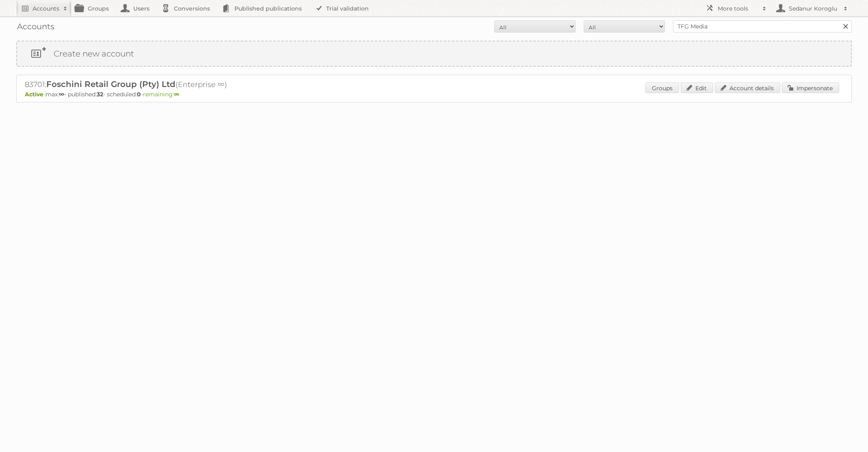  I want to click on h2: Accounts, so click(46, 8).